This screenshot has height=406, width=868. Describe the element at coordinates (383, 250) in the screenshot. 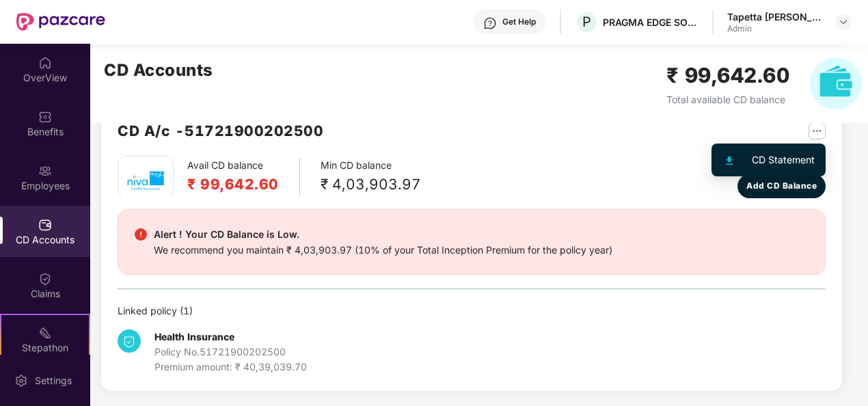

I see `div: We recommend you maintain ₹ 4,03,903.97 (10% of your Total Inception Premium for the policy year)` at that location.